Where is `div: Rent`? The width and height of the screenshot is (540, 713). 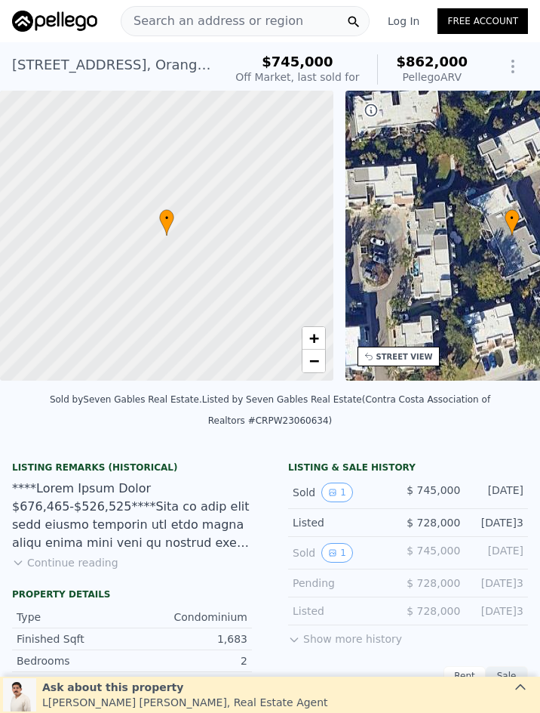 div: Rent is located at coordinates (465, 676).